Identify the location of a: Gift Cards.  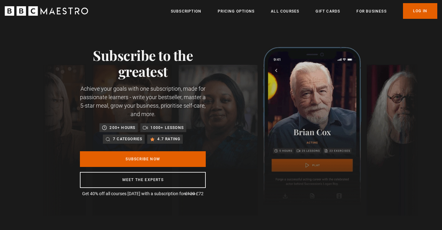
(328, 11).